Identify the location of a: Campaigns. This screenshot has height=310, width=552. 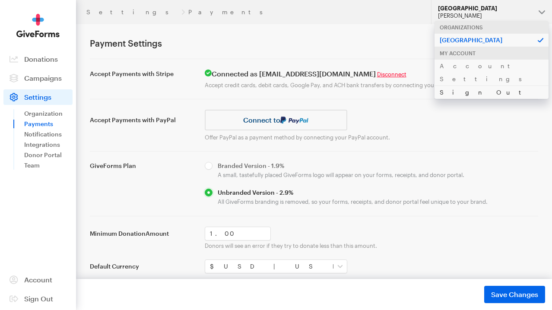
(38, 78).